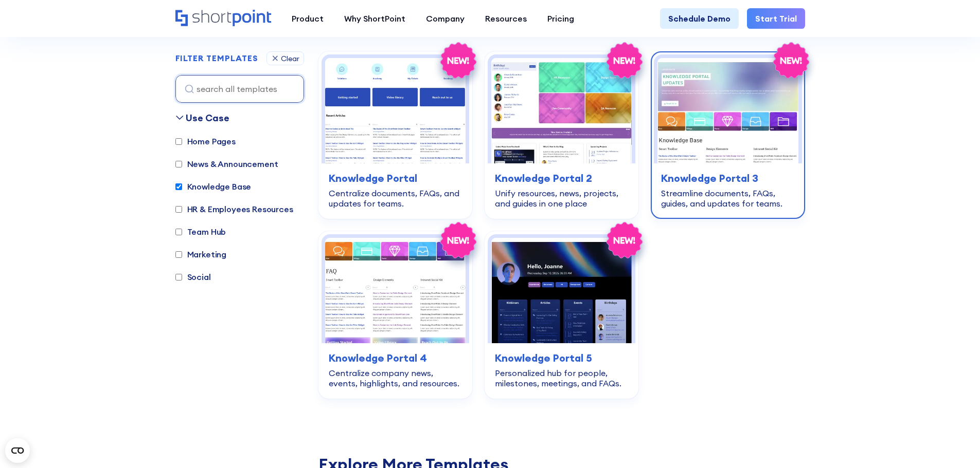 The height and width of the screenshot is (468, 980). Describe the element at coordinates (308, 19) in the screenshot. I see `a: Product` at that location.